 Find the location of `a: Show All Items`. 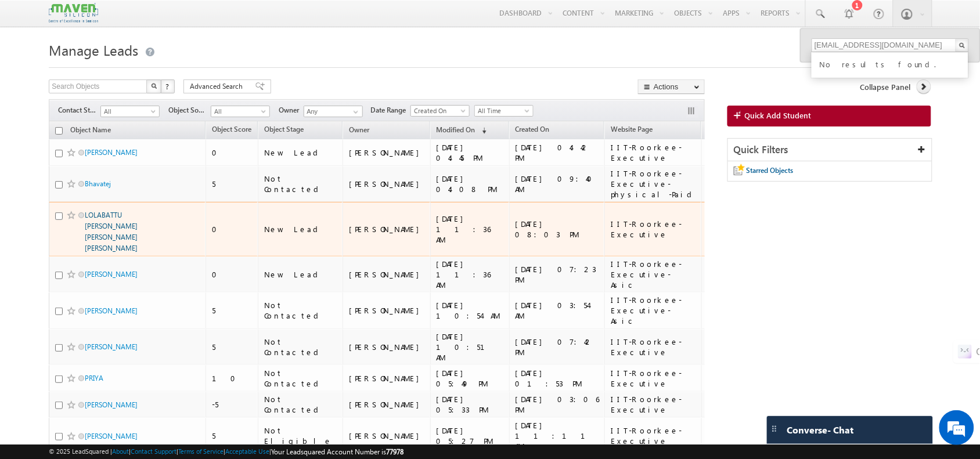

a: Show All Items is located at coordinates (354, 112).